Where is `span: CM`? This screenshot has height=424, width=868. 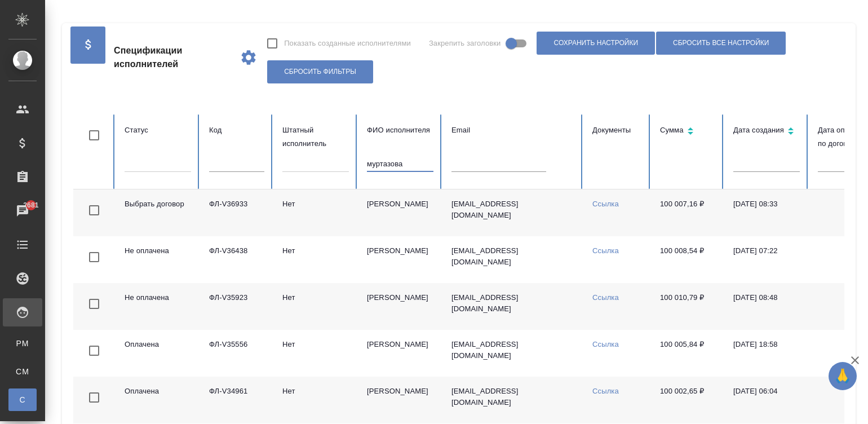
span: CM is located at coordinates (23, 371).